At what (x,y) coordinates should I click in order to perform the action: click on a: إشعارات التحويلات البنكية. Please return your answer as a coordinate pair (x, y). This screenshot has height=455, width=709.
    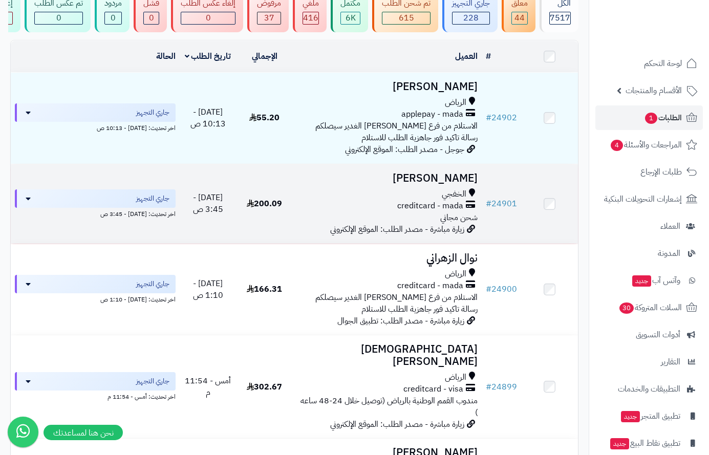
    Looking at the image, I should click on (649, 199).